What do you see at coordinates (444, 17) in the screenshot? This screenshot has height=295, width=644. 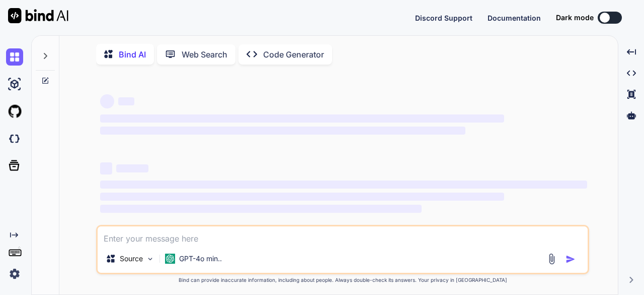 I see `span: Discord Support` at bounding box center [444, 17].